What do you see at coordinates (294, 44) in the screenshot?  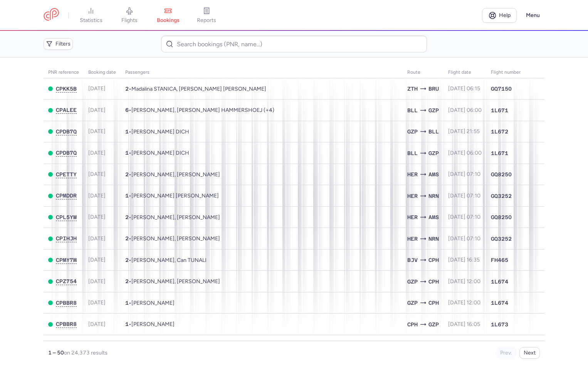 I see `input: Search bookings (PNR, name...)` at bounding box center [294, 44].